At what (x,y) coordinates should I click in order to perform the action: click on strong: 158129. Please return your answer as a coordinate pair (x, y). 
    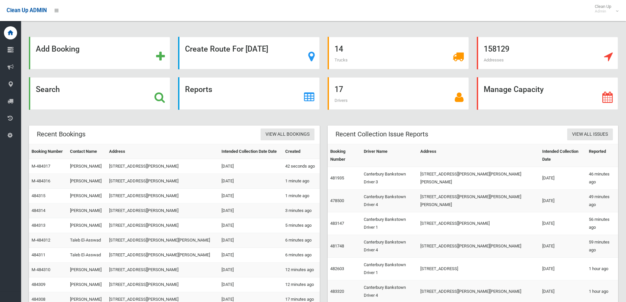
    Looking at the image, I should click on (497, 49).